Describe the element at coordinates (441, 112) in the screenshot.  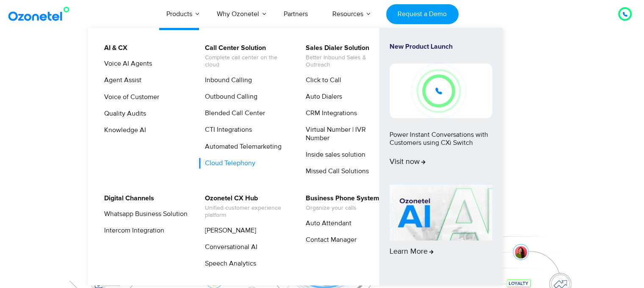
I see `a: New Product LaunchPower Instant Conversations with Customers using CXi SwitchVisit now` at that location.